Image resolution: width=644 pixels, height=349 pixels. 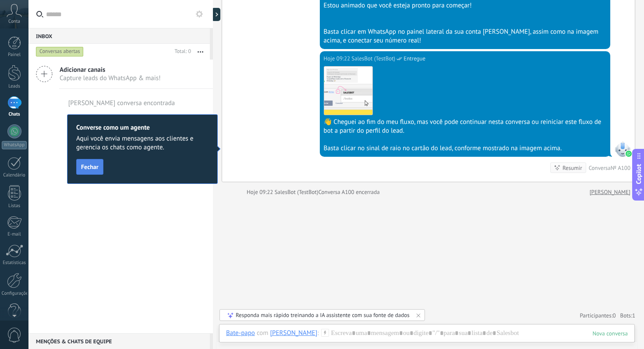 What do you see at coordinates (60, 52) in the screenshot?
I see `div: Conversas abertas` at bounding box center [60, 52].